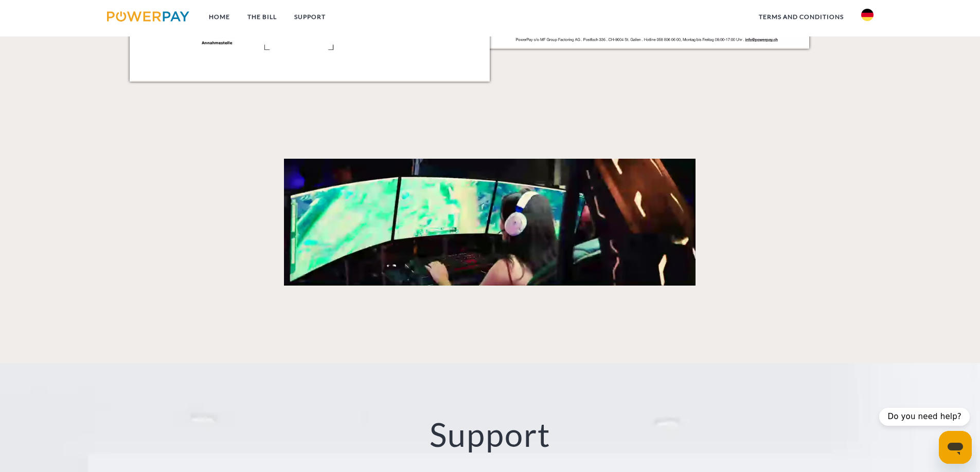 The width and height of the screenshot is (980, 472). I want to click on font: terms and conditions, so click(800, 16).